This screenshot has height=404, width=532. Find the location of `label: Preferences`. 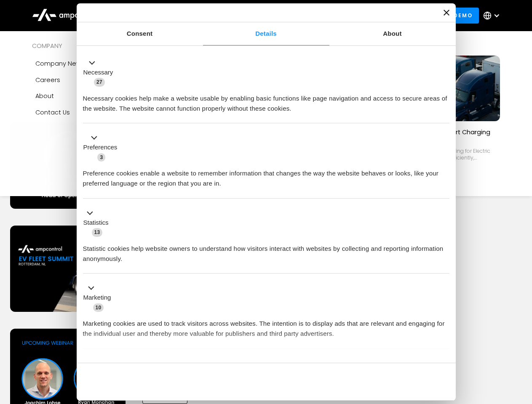

label: Preferences is located at coordinates (100, 147).